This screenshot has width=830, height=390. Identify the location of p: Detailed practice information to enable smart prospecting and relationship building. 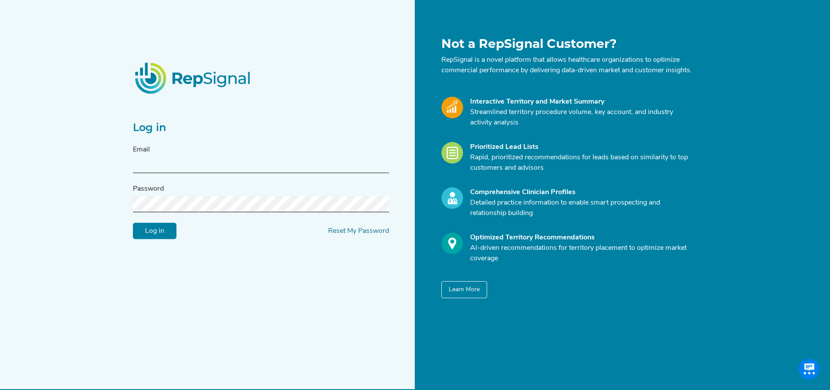
(581, 208).